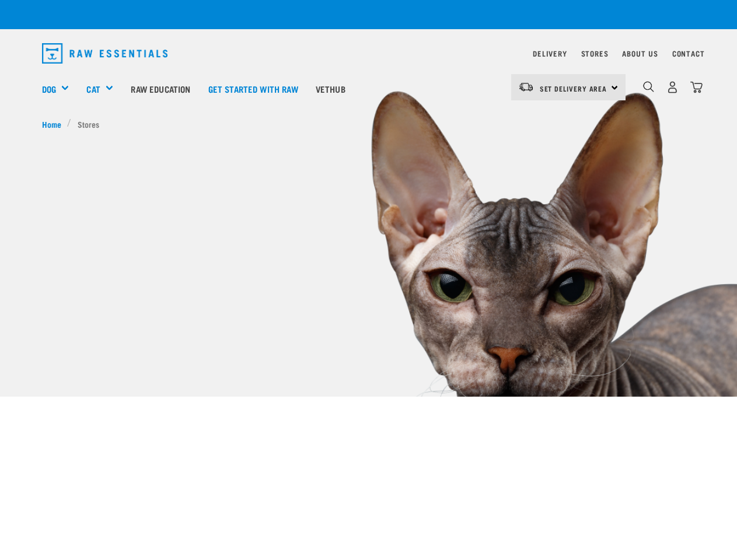 This screenshot has height=560, width=737. Describe the element at coordinates (161, 89) in the screenshot. I see `a: Raw Education` at that location.